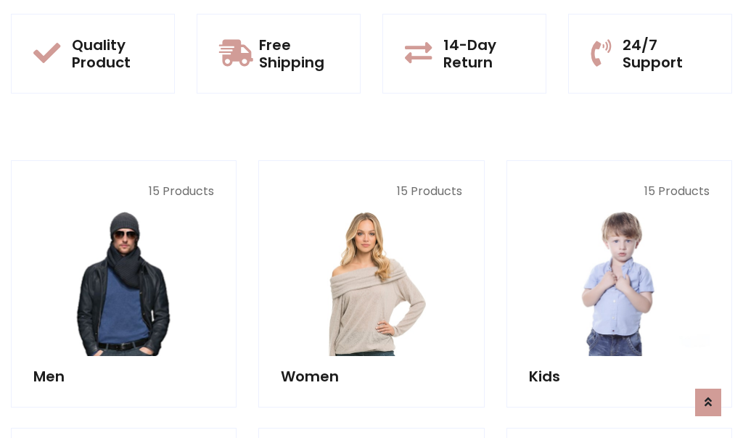 The height and width of the screenshot is (438, 743). I want to click on h5: 24/7 Support, so click(666, 54).